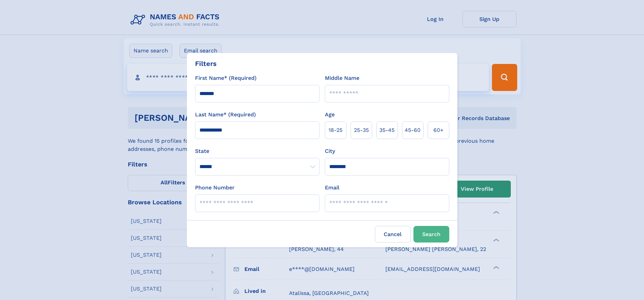 The height and width of the screenshot is (300, 644). Describe the element at coordinates (361, 130) in the screenshot. I see `span: 25‑35` at that location.